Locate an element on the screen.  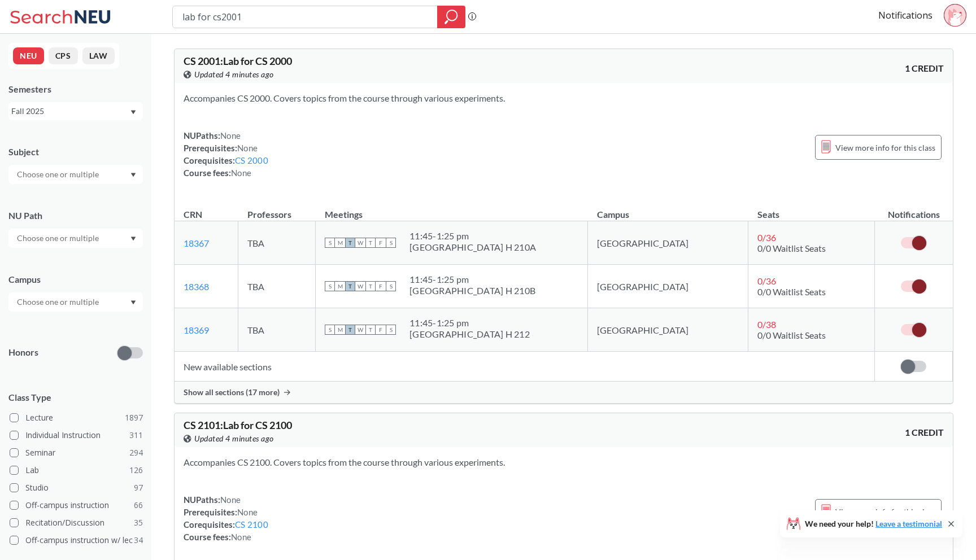
section: Accompanies CS 2100. Covers topics from the course through various experiments. is located at coordinates (564, 462).